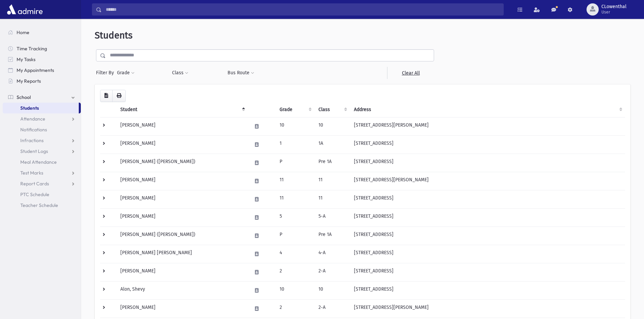 The width and height of the screenshot is (644, 319). What do you see at coordinates (614, 12) in the screenshot?
I see `span: User` at bounding box center [614, 12].